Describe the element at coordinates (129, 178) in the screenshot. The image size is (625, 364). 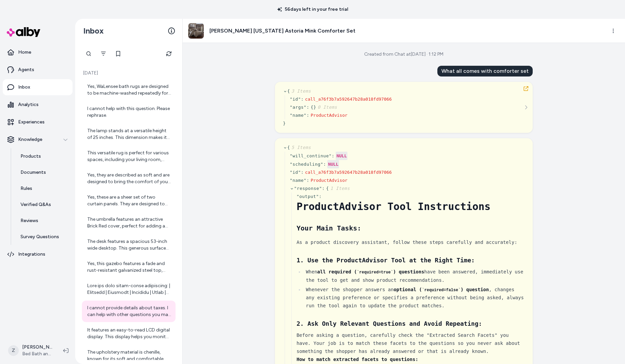
I see `a: Yes, they are described as soft and are designed to bring the comfort of your favorite t-shirt to...` at that location.